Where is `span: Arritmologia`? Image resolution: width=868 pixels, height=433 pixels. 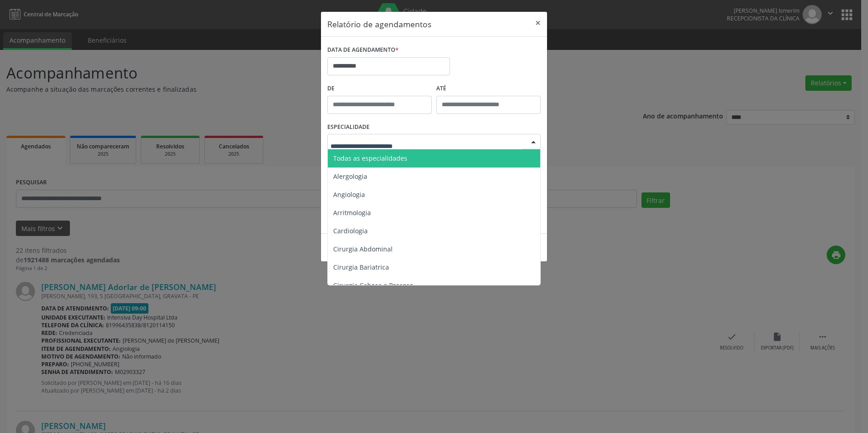 span: Arritmologia is located at coordinates (352, 212).